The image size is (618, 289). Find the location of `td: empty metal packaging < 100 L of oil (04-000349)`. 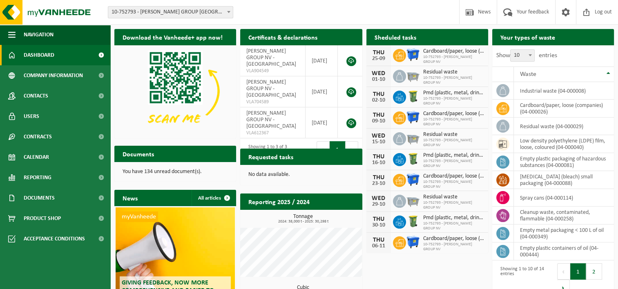

td: empty metal packaging < 100 L of oil (04-000349) is located at coordinates (564, 234).